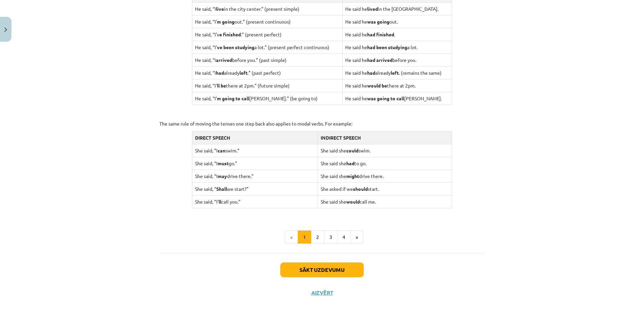 The height and width of the screenshot is (321, 644). What do you see at coordinates (255, 137) in the screenshot?
I see `td: DIRECT SPEECH` at bounding box center [255, 137].